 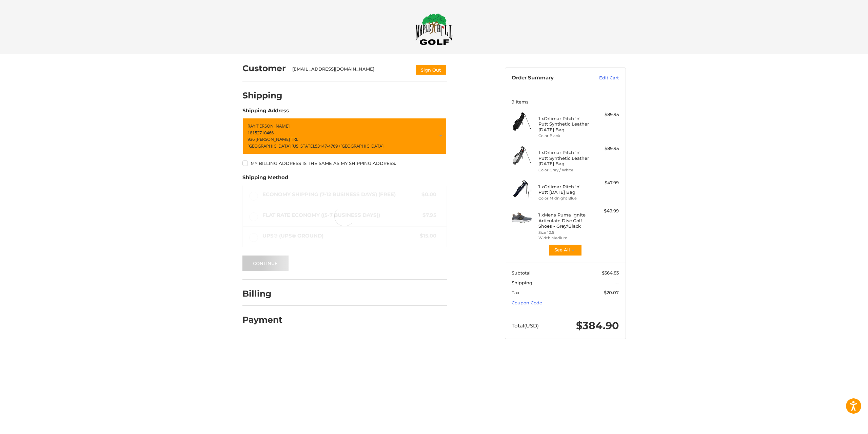 I want to click on span: 53147-4769 /, so click(x=328, y=146).